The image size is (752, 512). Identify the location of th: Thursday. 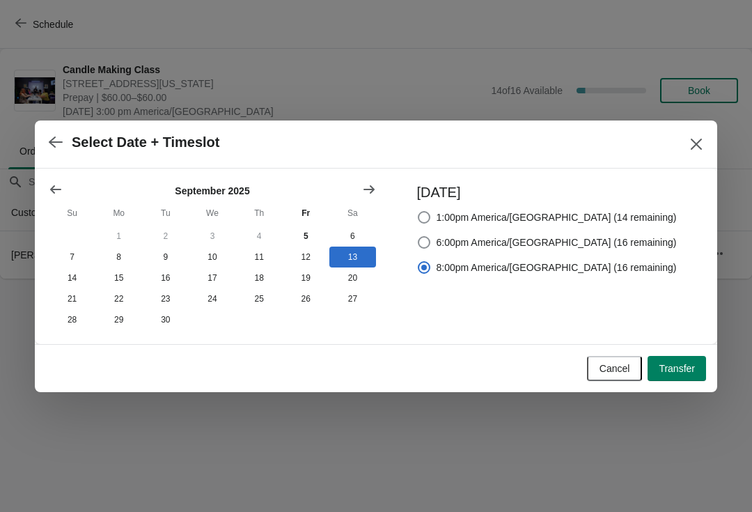
(259, 213).